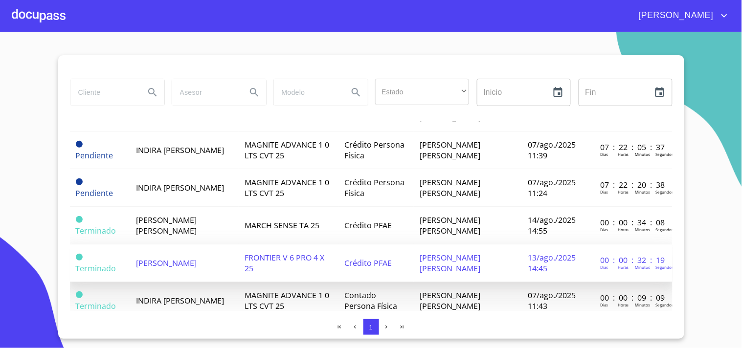  Describe the element at coordinates (371, 327) in the screenshot. I see `span: 1` at that location.